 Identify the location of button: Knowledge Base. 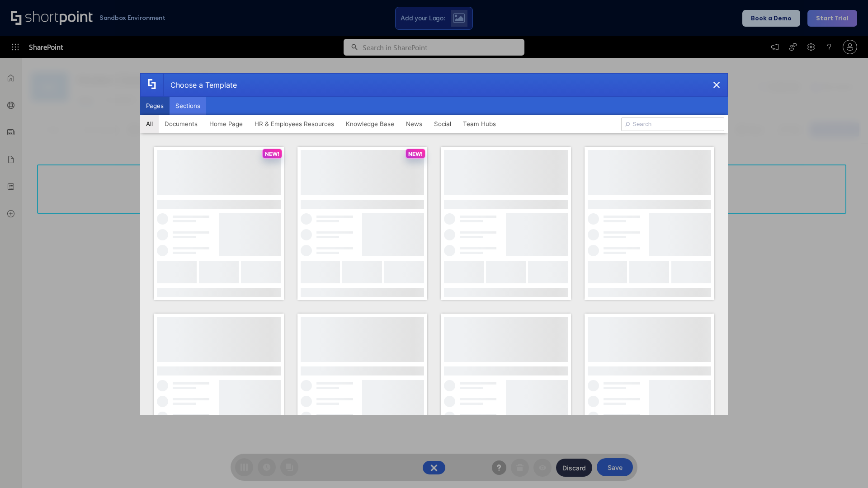
(370, 124).